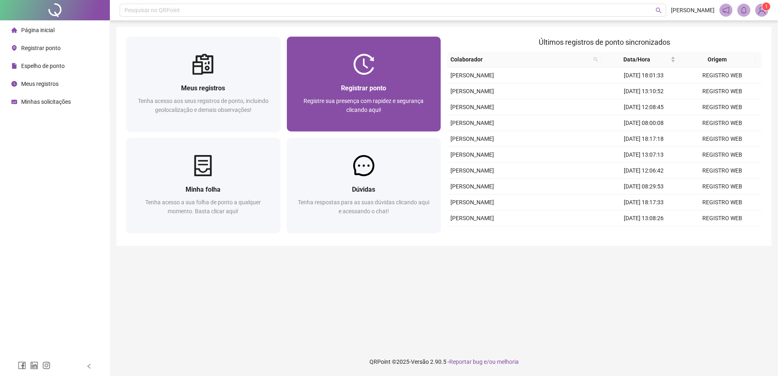 The height and width of the screenshot is (376, 778). Describe the element at coordinates (203, 185) in the screenshot. I see `a: Minha folhaTenha acesso a sua folha de ponto a qualquer momento. Basta clicar aqui!` at that location.